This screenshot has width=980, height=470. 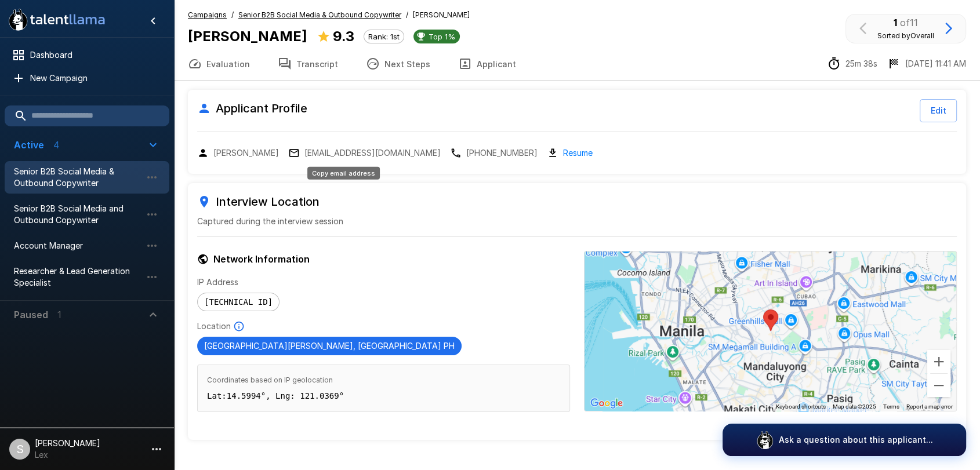 What do you see at coordinates (577, 221) in the screenshot?
I see `p: Captured during the interview session` at bounding box center [577, 221].